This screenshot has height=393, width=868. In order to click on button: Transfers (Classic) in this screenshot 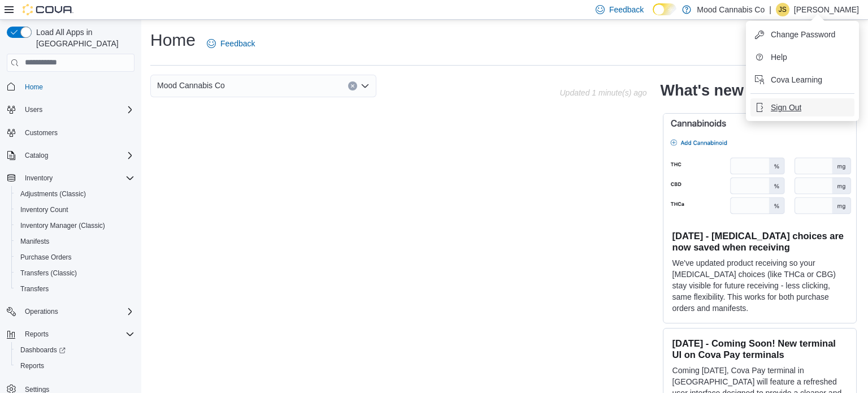, I will do `click(75, 273)`.